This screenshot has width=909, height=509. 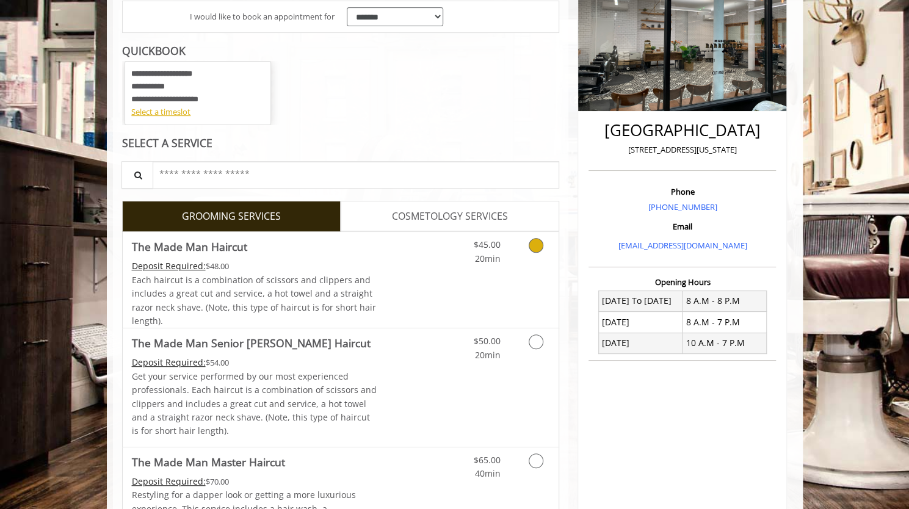 What do you see at coordinates (154, 51) in the screenshot?
I see `b: QUICKBOOK` at bounding box center [154, 51].